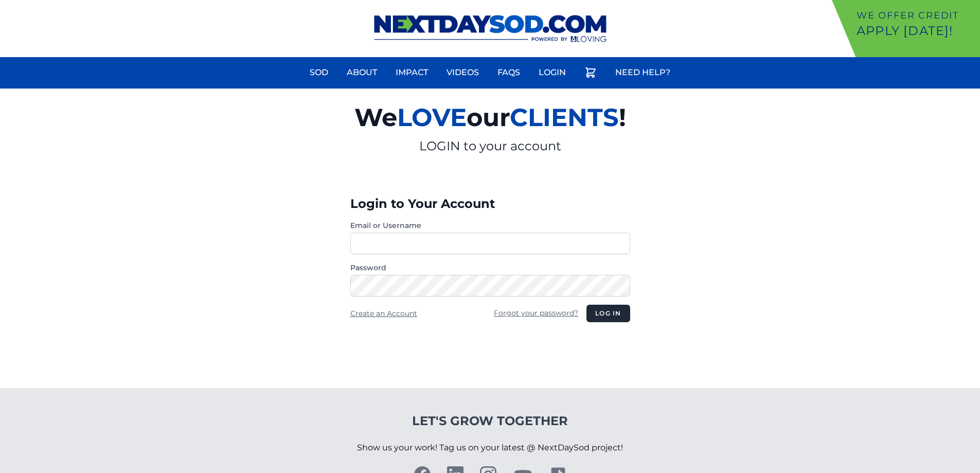 Image resolution: width=980 pixels, height=473 pixels. What do you see at coordinates (319, 73) in the screenshot?
I see `a: Sod` at bounding box center [319, 73].